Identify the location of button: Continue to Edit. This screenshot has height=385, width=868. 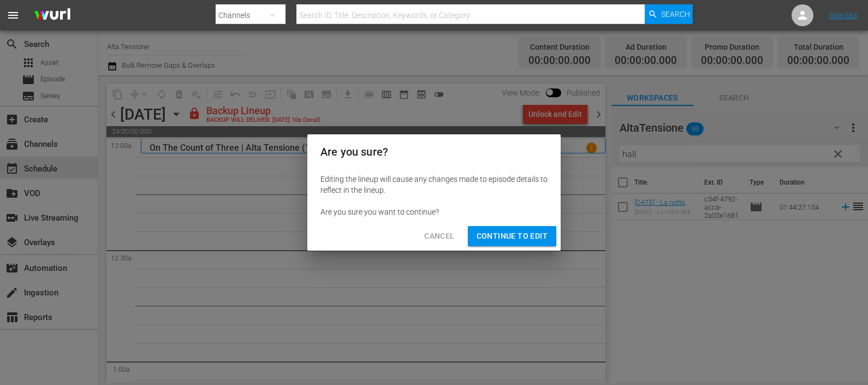
(512, 236).